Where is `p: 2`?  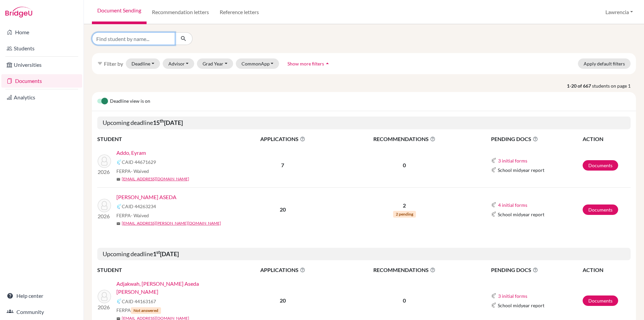 p: 2 is located at coordinates (405, 206).